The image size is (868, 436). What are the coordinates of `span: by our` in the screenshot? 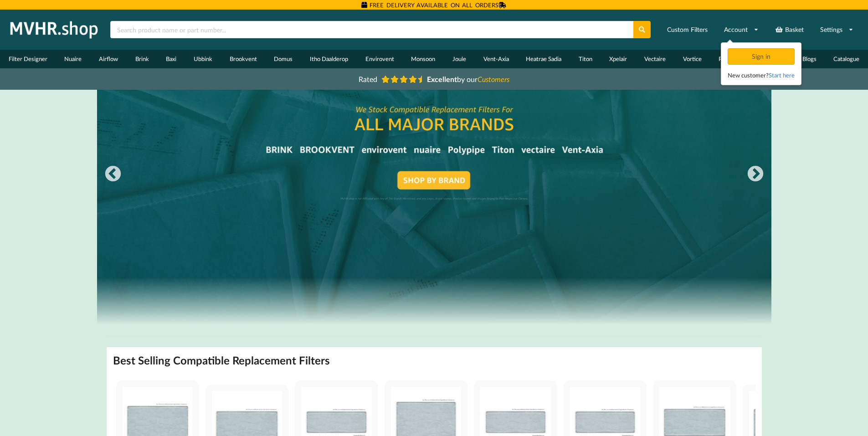 It's located at (468, 79).